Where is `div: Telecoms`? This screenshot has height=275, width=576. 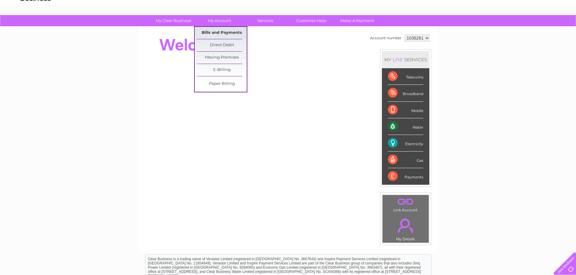
div: Telecoms is located at coordinates (405, 76).